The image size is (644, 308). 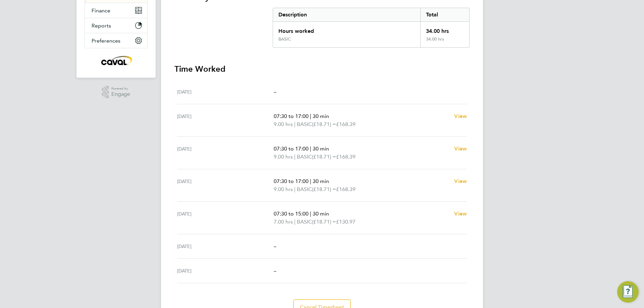 What do you see at coordinates (291, 213) in the screenshot?
I see `span: 07:30 to 15:00` at bounding box center [291, 213].